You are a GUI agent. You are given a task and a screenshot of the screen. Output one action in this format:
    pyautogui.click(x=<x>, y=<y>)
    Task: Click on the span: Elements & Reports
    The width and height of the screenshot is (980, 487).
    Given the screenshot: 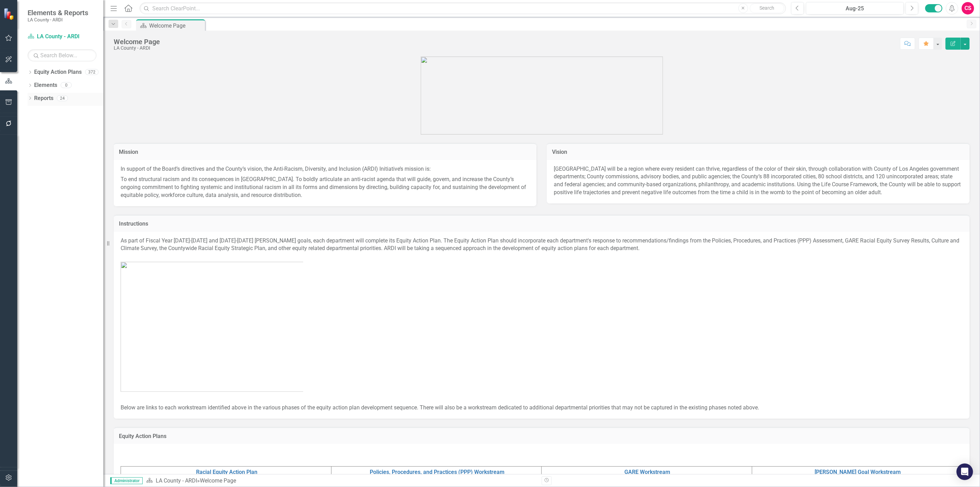 What is the action you would take?
    pyautogui.click(x=58, y=13)
    